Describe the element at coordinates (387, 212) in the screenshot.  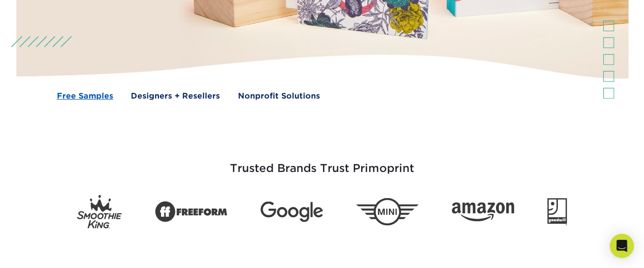
I see `img: Mini` at that location.